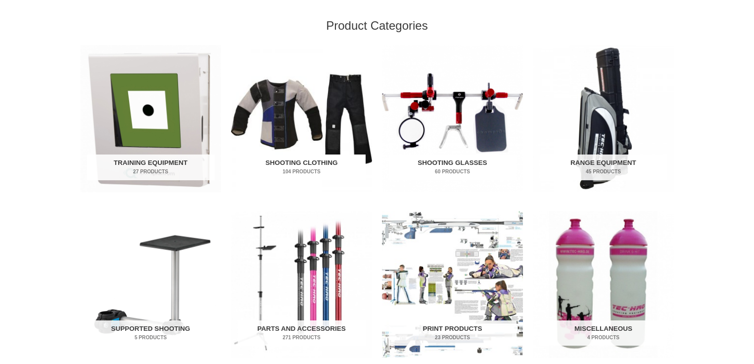 This screenshot has width=754, height=364. What do you see at coordinates (302, 171) in the screenshot?
I see `mark: 104 Products` at bounding box center [302, 171].